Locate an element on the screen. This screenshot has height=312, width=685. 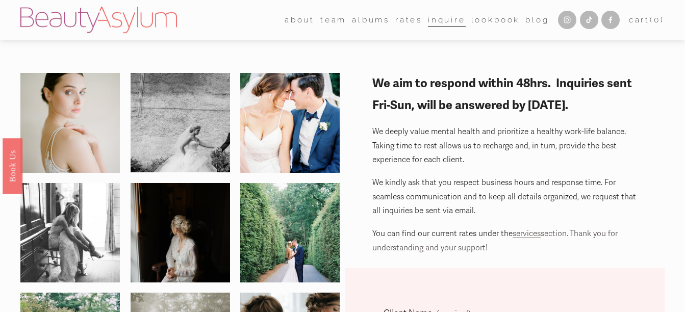
img: a&b-122.jpg is located at coordinates (180, 232).